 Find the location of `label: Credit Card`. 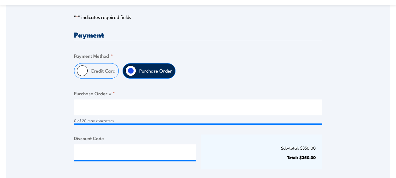

label: Credit Card is located at coordinates (103, 71).